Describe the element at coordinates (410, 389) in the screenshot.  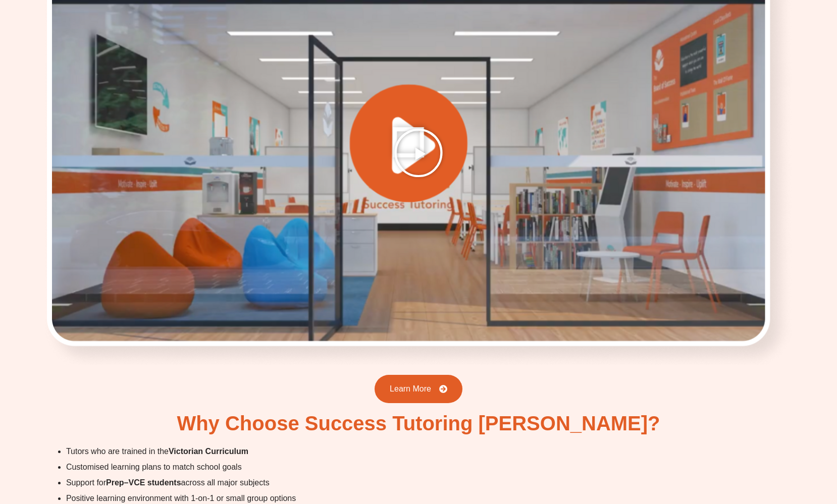
I see `span: Learn More` at that location.